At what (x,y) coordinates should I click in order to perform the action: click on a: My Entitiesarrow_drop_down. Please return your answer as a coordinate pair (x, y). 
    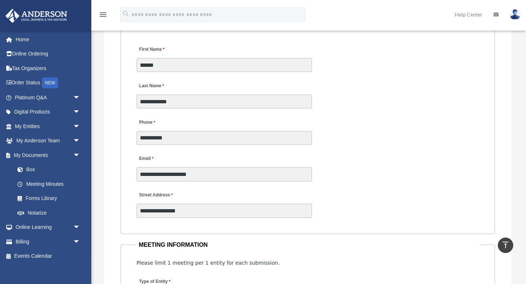
    Looking at the image, I should click on (48, 126).